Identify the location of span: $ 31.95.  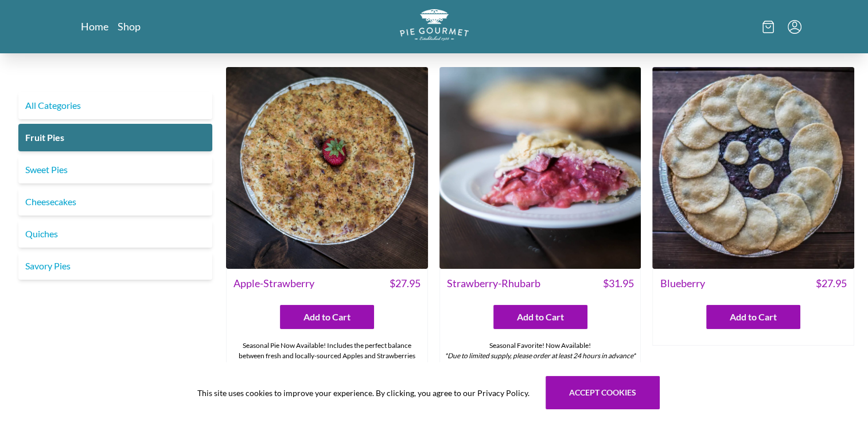
(617, 283).